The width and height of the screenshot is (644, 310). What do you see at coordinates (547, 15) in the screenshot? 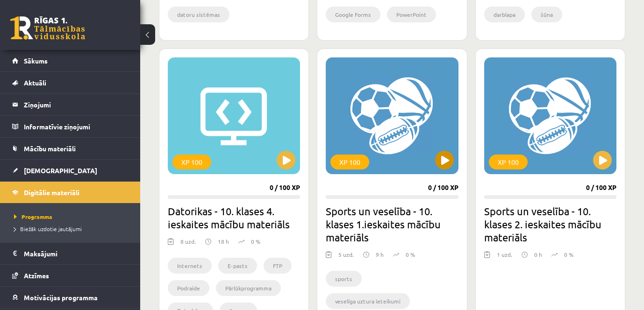
I see `li: šūna` at bounding box center [547, 15].